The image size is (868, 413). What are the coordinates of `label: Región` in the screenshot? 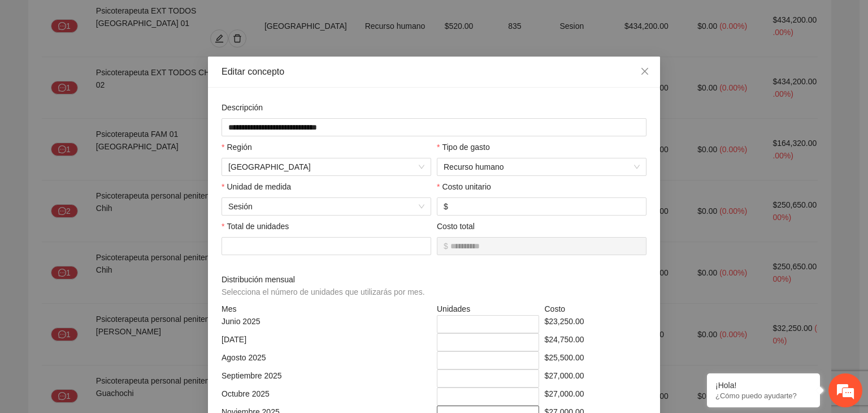 It's located at (237, 147).